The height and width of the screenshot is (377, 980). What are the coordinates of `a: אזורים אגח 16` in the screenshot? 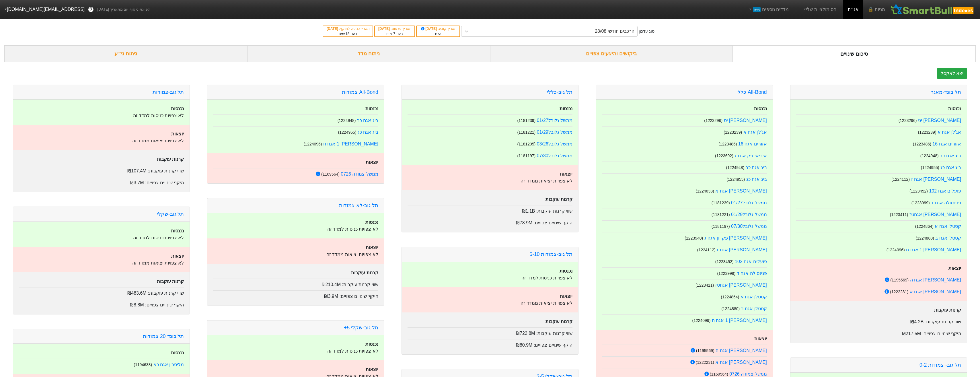 It's located at (752, 144).